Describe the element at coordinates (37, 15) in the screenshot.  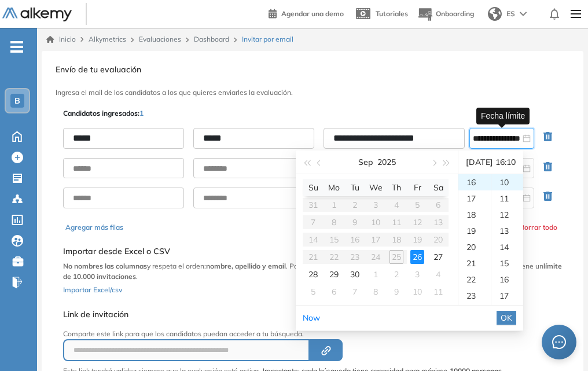
I see `img: Logo` at that location.